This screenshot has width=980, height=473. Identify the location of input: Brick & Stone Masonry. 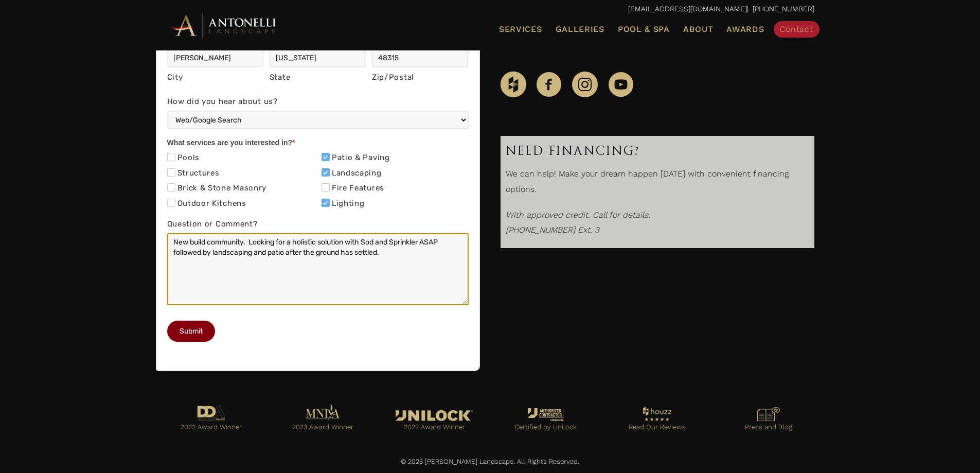
(171, 188).